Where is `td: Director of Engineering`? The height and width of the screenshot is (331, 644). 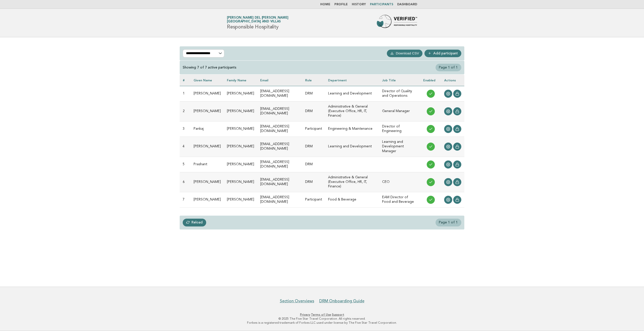 td: Director of Engineering is located at coordinates (400, 129).